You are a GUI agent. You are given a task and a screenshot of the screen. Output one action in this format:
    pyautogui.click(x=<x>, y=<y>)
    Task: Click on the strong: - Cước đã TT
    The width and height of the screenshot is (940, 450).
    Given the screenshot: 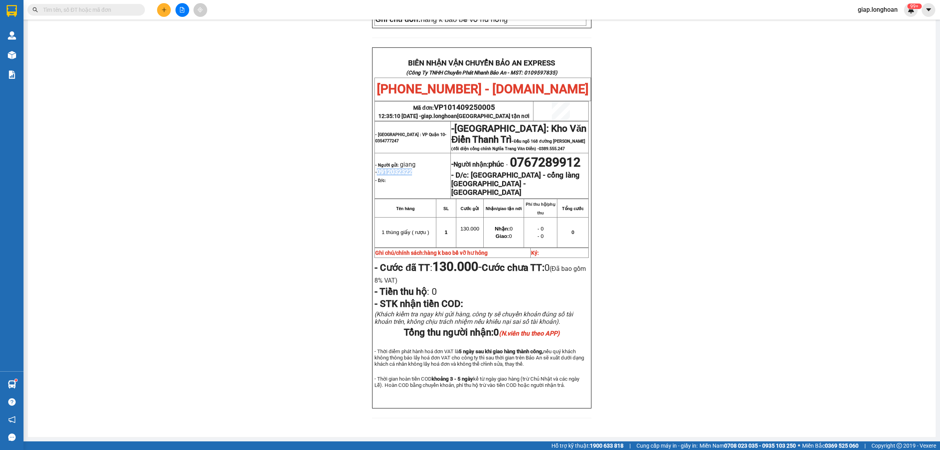 What is the action you would take?
    pyautogui.click(x=402, y=268)
    